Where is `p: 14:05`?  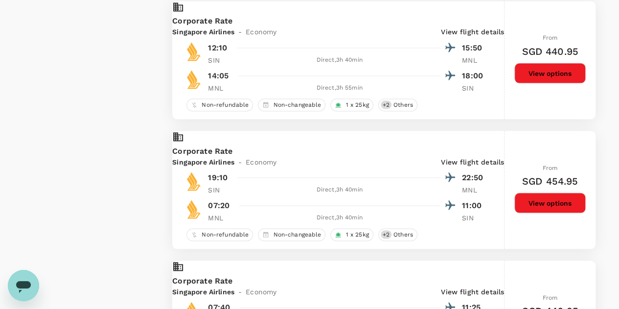
p: 14:05 is located at coordinates (218, 75).